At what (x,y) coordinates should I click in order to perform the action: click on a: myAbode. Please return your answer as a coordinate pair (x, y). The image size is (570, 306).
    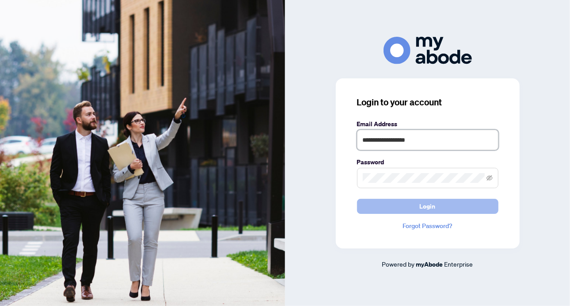
    Looking at the image, I should click on (430, 264).